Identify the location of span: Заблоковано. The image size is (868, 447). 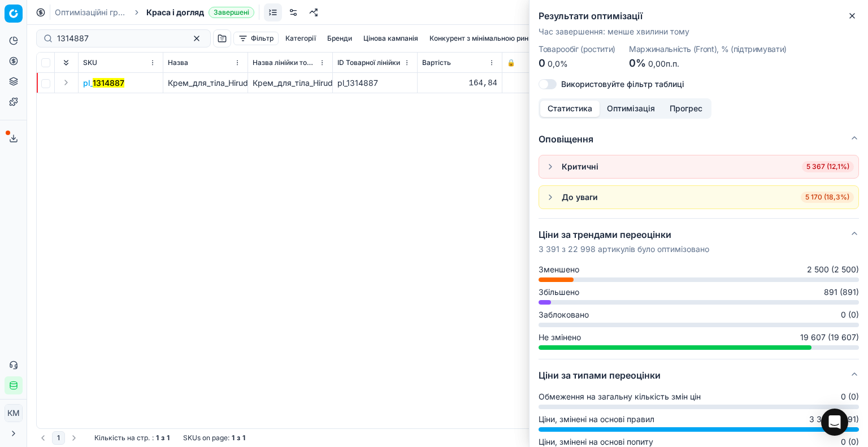
(563, 315).